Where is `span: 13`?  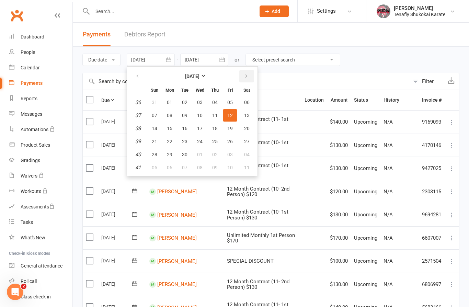
span: 13 is located at coordinates (247, 115).